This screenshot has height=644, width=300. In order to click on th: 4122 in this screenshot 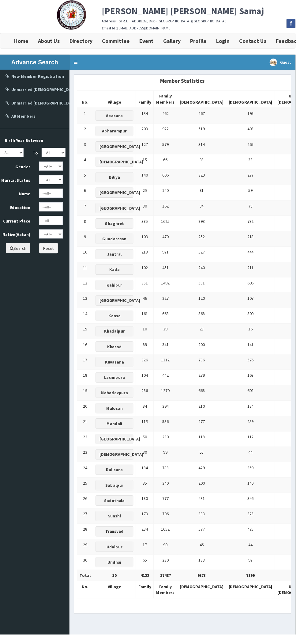, I will do `click(147, 584)`.